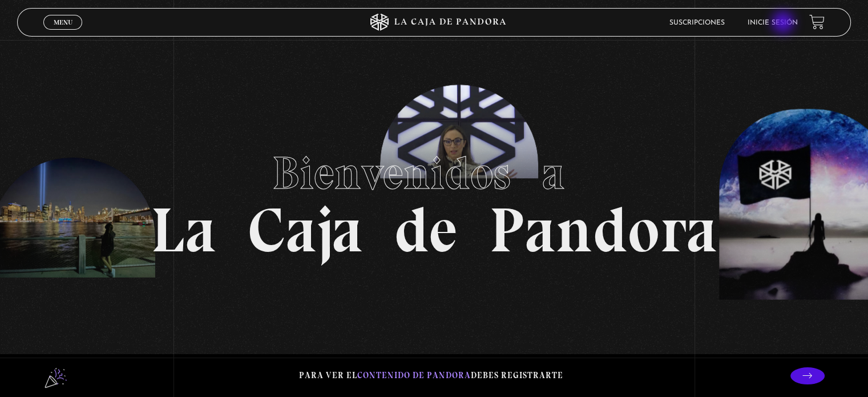 The height and width of the screenshot is (397, 868). Describe the element at coordinates (817, 22) in the screenshot. I see `a: View your shopping cart` at that location.